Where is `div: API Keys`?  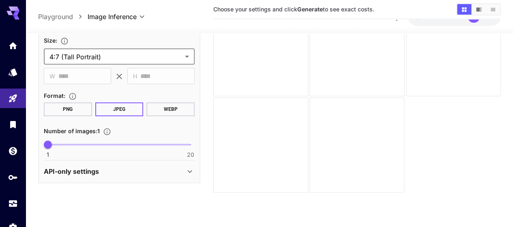
div: API Keys is located at coordinates (13, 177).